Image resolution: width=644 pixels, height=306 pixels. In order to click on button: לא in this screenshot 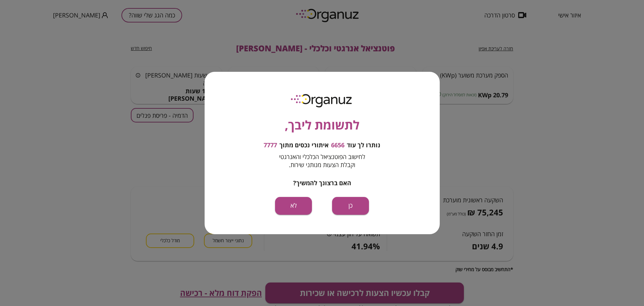, I will do `click(293, 205)`.